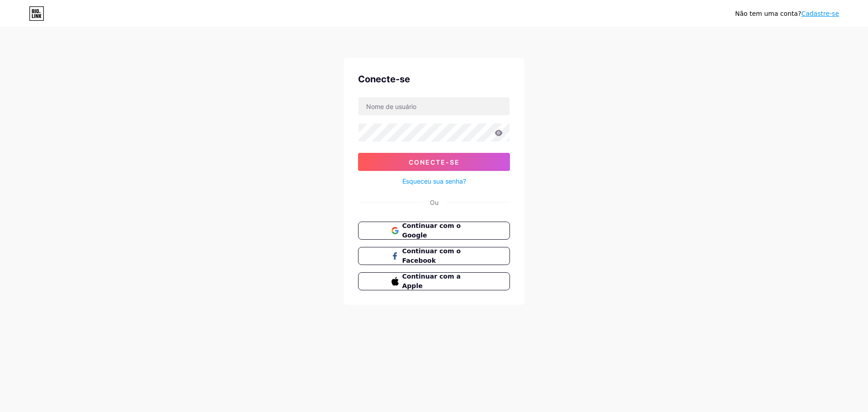 The image size is (868, 412). Describe the element at coordinates (434, 202) in the screenshot. I see `font: Ou` at that location.